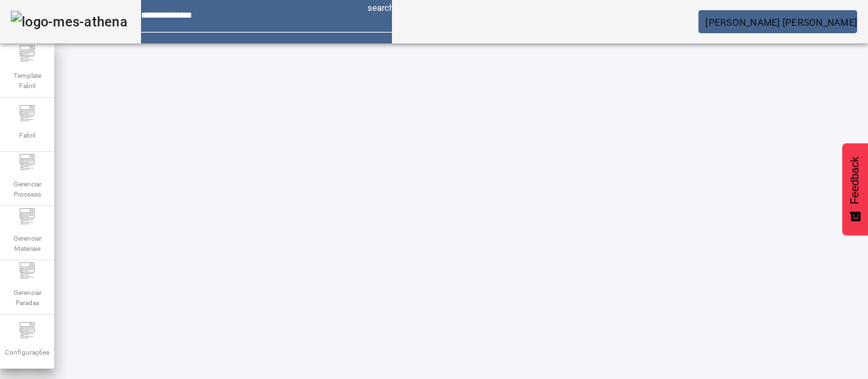 The height and width of the screenshot is (379, 868). What do you see at coordinates (27, 189) in the screenshot?
I see `span: Gerenciar Processo` at bounding box center [27, 189].